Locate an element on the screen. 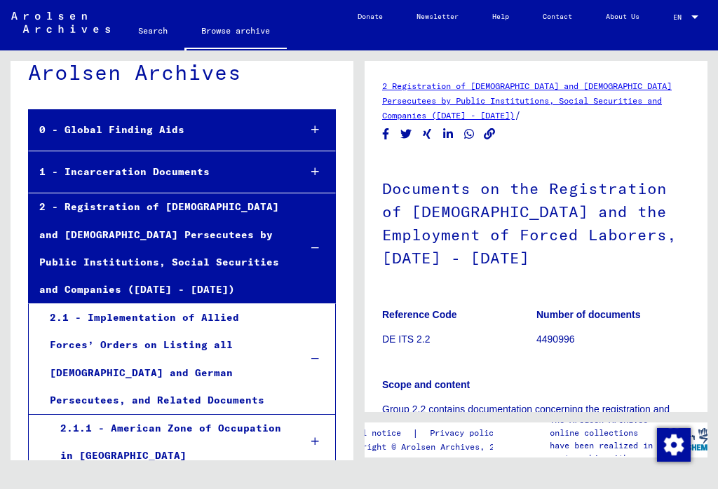  p: 4490996 is located at coordinates (613, 339).